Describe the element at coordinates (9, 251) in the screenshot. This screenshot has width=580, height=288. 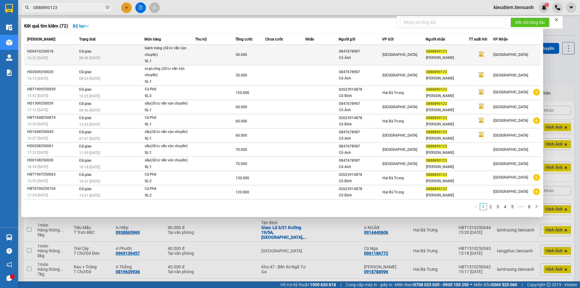
I see `span: question-circle` at that location.